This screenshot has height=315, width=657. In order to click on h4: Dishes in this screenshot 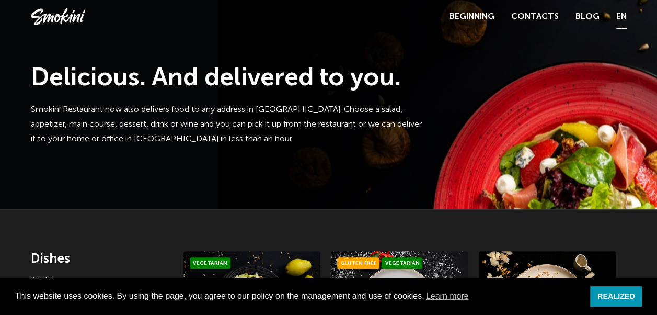, I will do `click(99, 259)`.